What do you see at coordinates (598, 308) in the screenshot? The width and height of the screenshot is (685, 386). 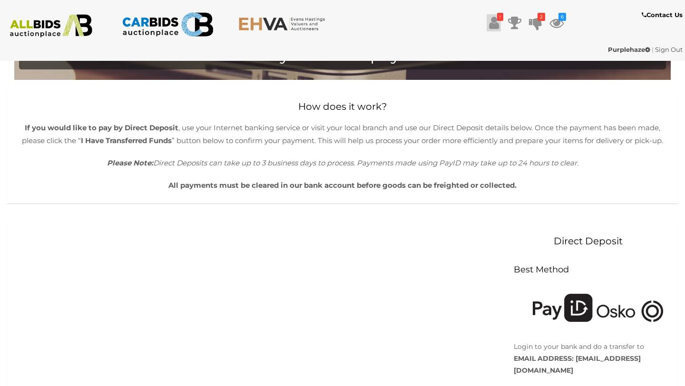 I see `img: Pay using PayID or Osko` at bounding box center [598, 308].